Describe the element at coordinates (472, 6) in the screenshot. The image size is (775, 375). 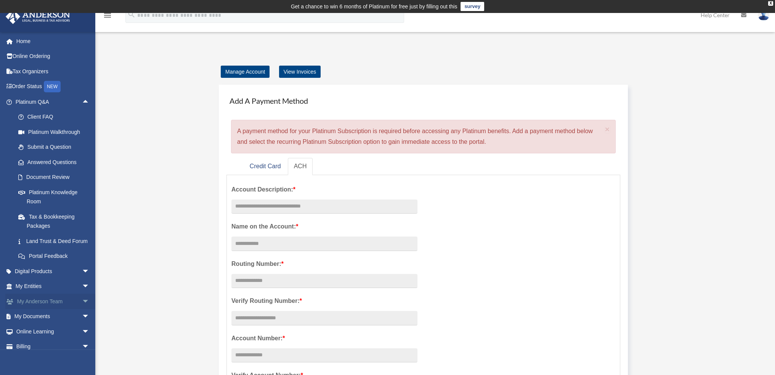
I see `a: survey` at that location.